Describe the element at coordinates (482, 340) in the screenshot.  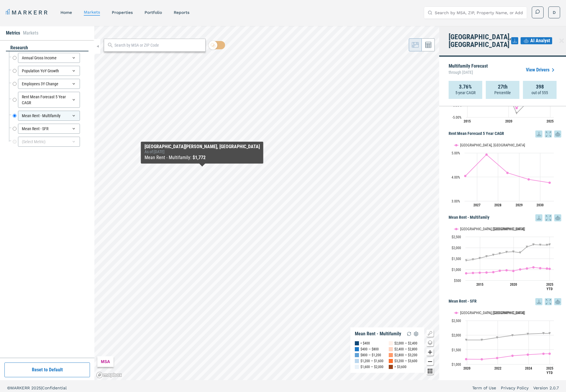
I see `path: Monday, 14 Dec, 19:00, 1,833.99. USA.` at that location.